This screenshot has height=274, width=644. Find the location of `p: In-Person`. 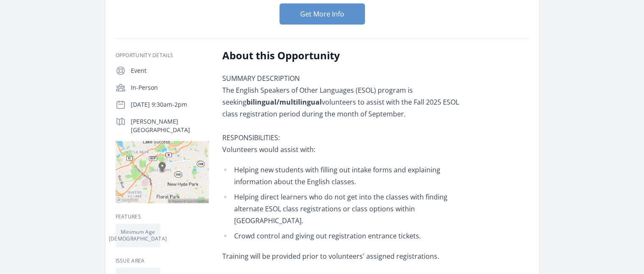

p: In-Person is located at coordinates (170, 88).